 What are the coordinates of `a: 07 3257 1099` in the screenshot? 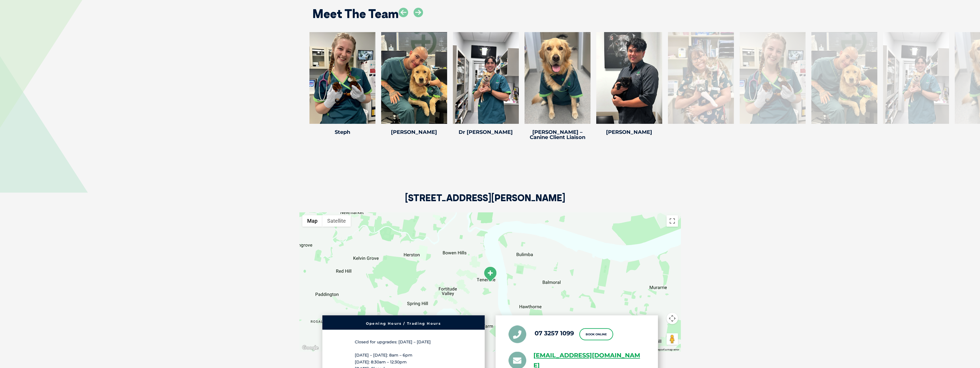 It's located at (554, 333).